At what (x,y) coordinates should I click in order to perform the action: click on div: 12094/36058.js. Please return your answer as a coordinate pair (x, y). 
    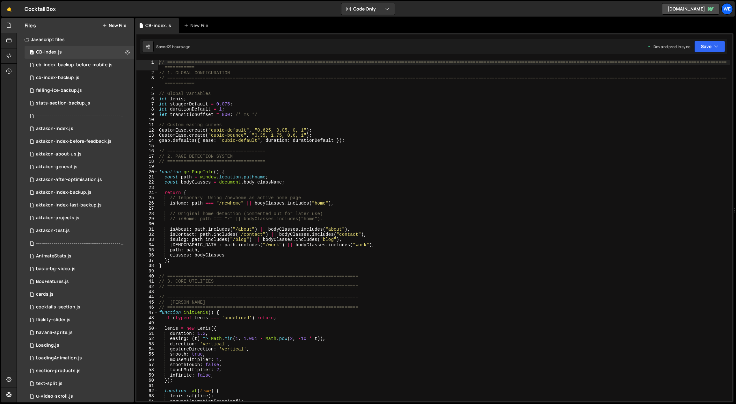
    Looking at the image, I should click on (79, 269).